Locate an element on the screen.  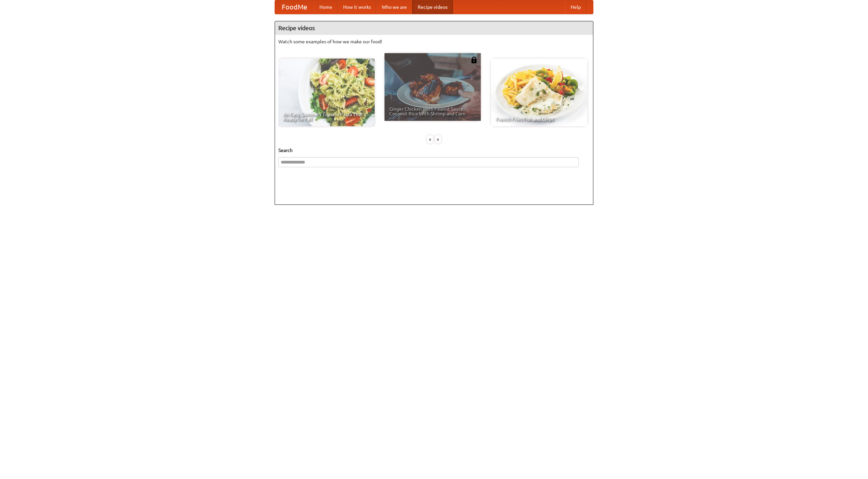
a: FoodMe is located at coordinates (294, 7).